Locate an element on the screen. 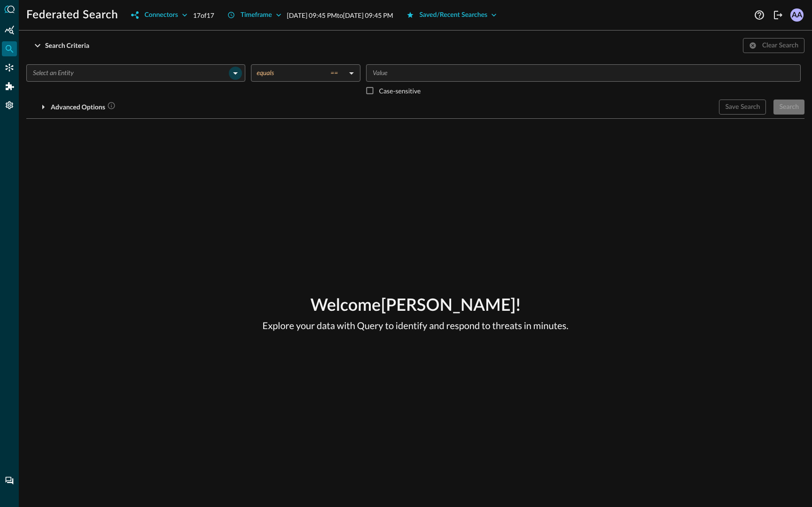  p: Case-sensitive is located at coordinates (399, 91).